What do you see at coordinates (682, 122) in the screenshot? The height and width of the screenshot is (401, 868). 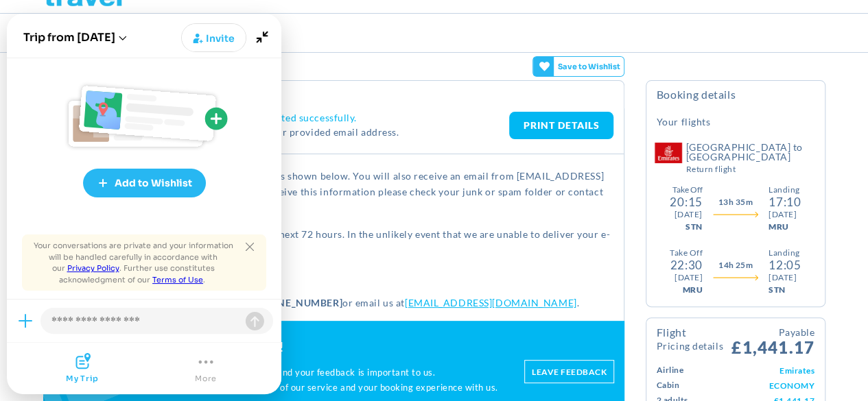 I see `h5: Your Flights` at bounding box center [682, 122].